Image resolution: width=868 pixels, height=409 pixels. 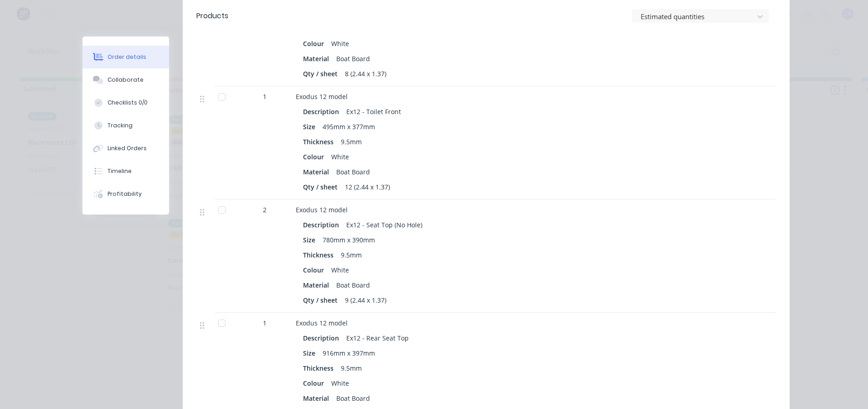 I want to click on div: 495mm x 377mm, so click(x=349, y=126).